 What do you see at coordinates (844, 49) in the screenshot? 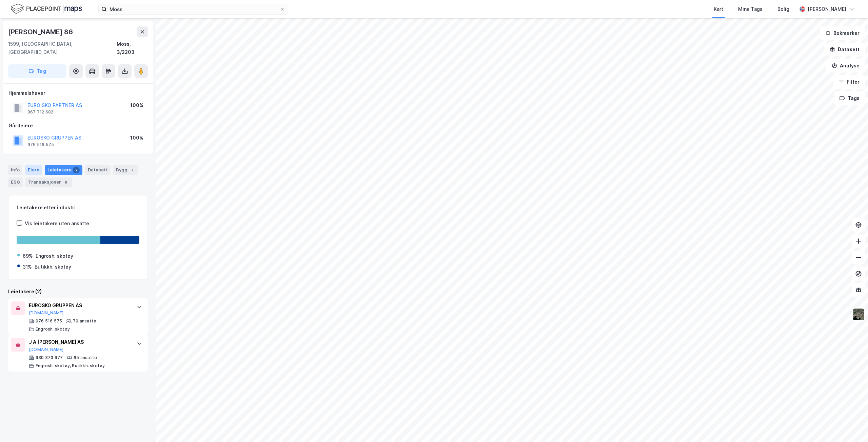
I see `button: Datasett` at bounding box center [844, 49].